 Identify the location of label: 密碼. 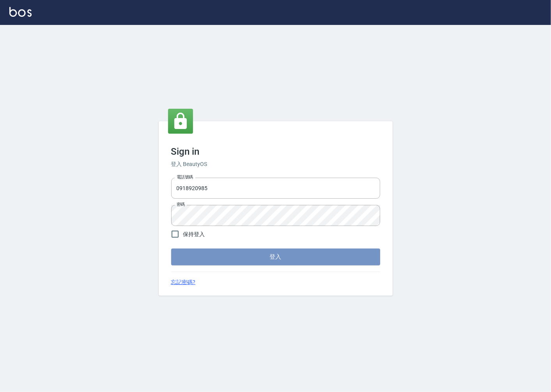
(181, 204).